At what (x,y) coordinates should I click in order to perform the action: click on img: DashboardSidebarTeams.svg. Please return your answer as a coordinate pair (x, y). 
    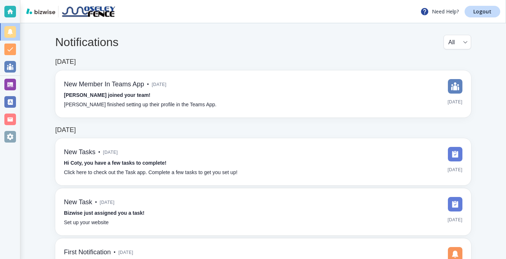
    Looking at the image, I should click on (455, 86).